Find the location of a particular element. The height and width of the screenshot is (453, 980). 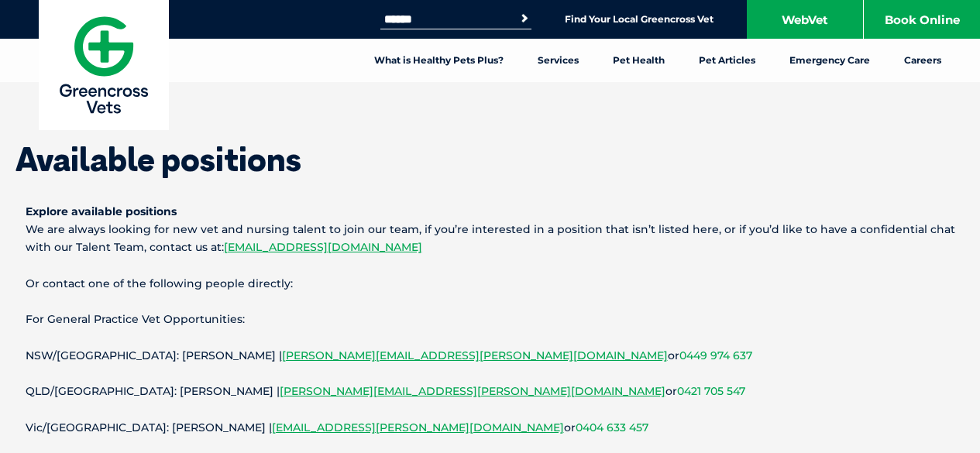

a: Pet Health is located at coordinates (639, 60).